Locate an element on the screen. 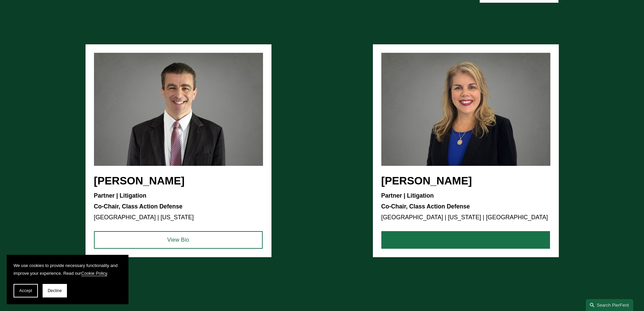  a: Search this site is located at coordinates (610, 305).